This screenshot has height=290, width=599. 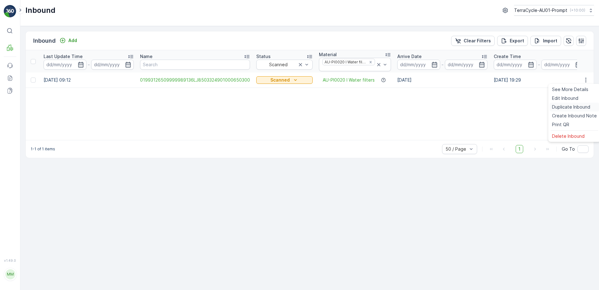 What do you see at coordinates (569, 136) in the screenshot?
I see `span: Delete Inbound` at bounding box center [569, 136].